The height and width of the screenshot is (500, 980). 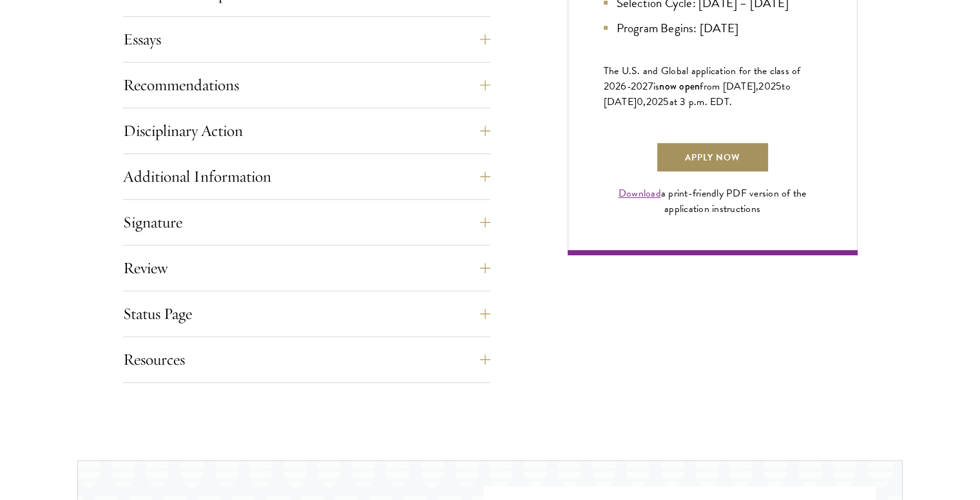 I want to click on span: The U.S. and Global application for the class of 202, so click(x=702, y=79).